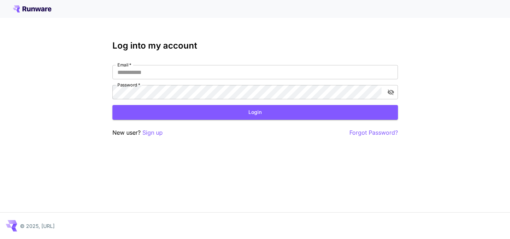 The image size is (510, 239). I want to click on label: Email, so click(124, 65).